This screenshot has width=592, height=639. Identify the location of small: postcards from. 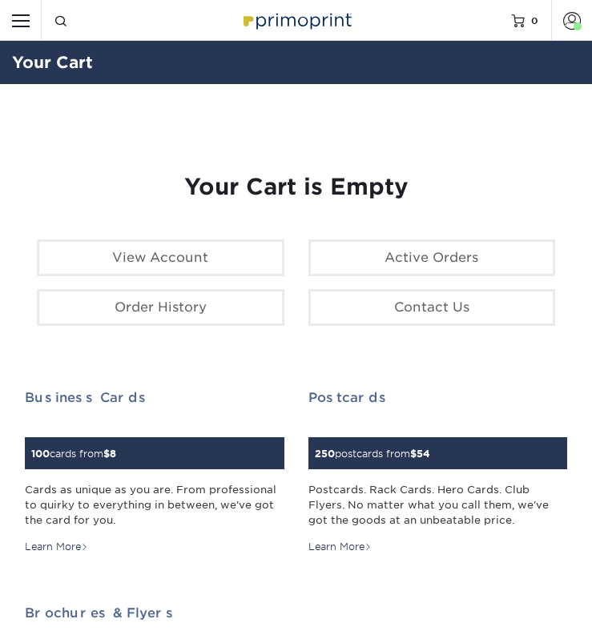
(372, 453).